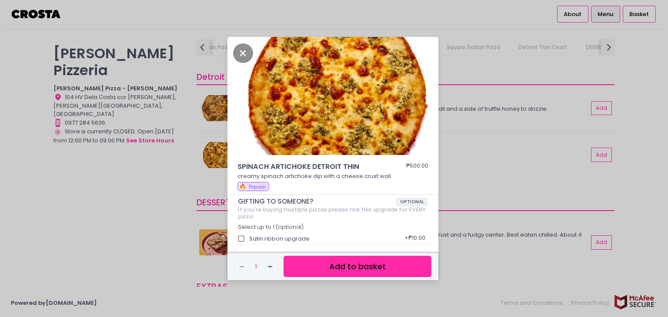  Describe the element at coordinates (243, 53) in the screenshot. I see `button: Close` at that location.